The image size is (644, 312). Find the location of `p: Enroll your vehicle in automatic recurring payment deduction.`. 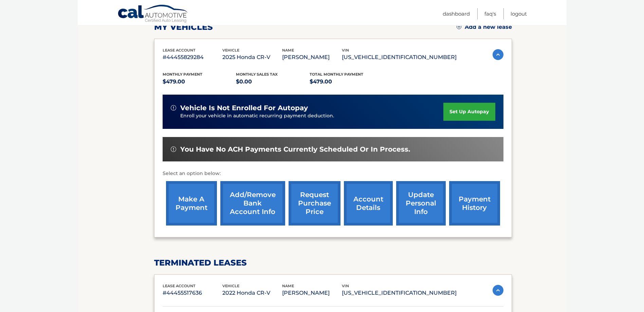

p: Enroll your vehicle in automatic recurring payment deduction. is located at coordinates (312, 116).